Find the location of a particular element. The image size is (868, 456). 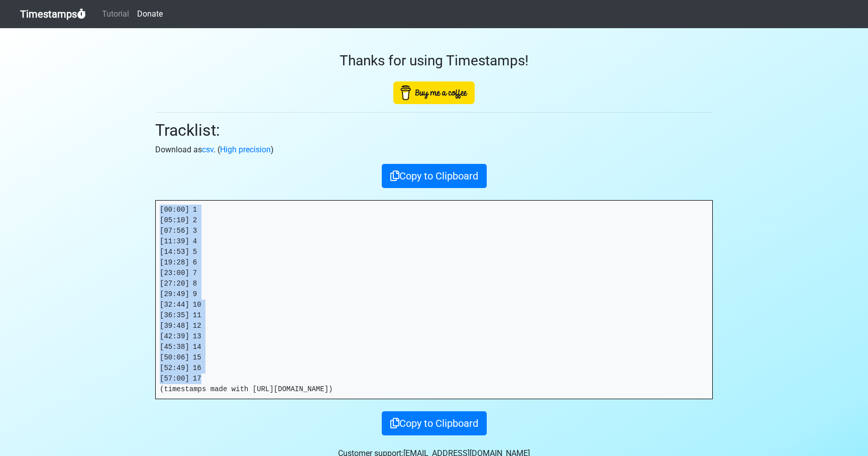

p: Download as . ( ) is located at coordinates (434, 150).